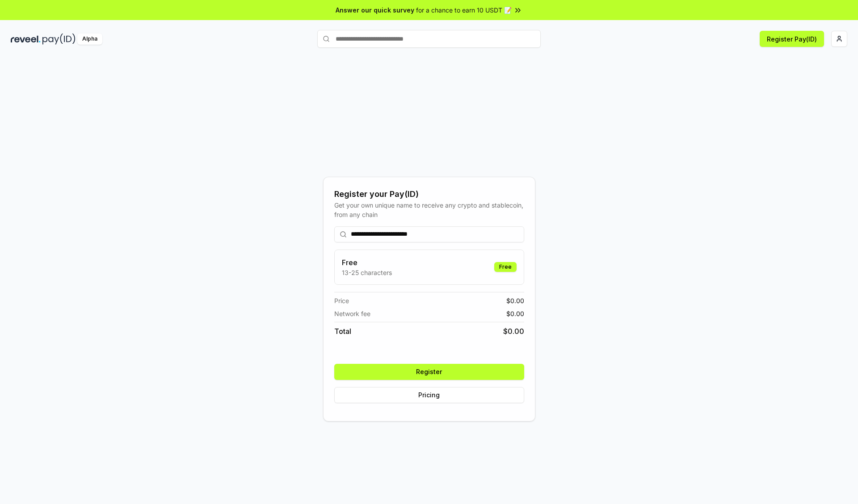 Image resolution: width=858 pixels, height=504 pixels. Describe the element at coordinates (352, 313) in the screenshot. I see `span: Network fee` at that location.